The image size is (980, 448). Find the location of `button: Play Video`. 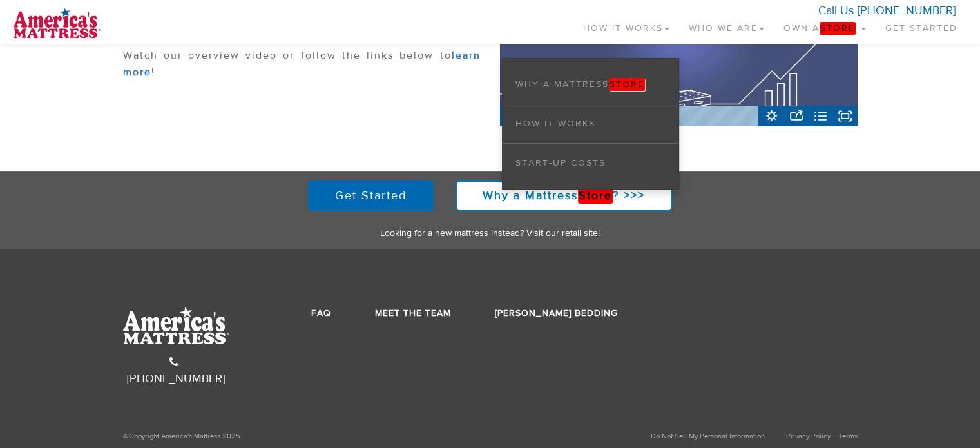

button: Play Video is located at coordinates (512, 116).